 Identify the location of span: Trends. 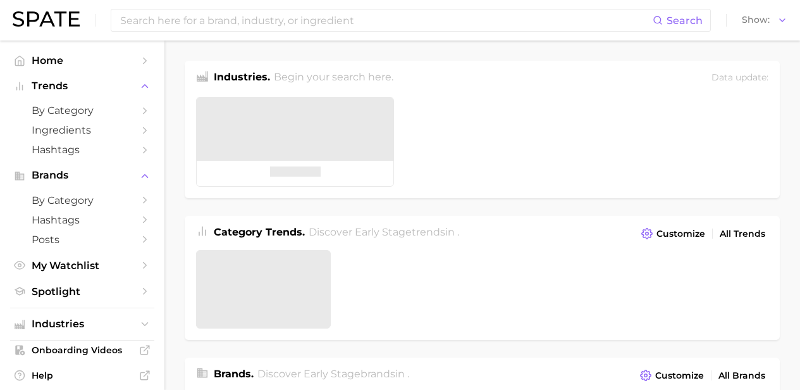
(82, 86).